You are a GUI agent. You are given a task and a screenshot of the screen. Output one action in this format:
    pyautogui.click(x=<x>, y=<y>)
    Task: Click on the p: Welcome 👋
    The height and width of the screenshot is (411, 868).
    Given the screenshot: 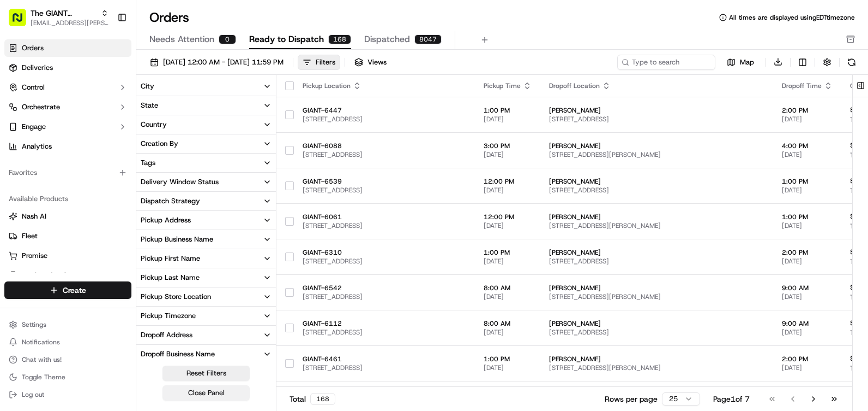 What is the action you would take?
    pyautogui.click(x=105, y=52)
    